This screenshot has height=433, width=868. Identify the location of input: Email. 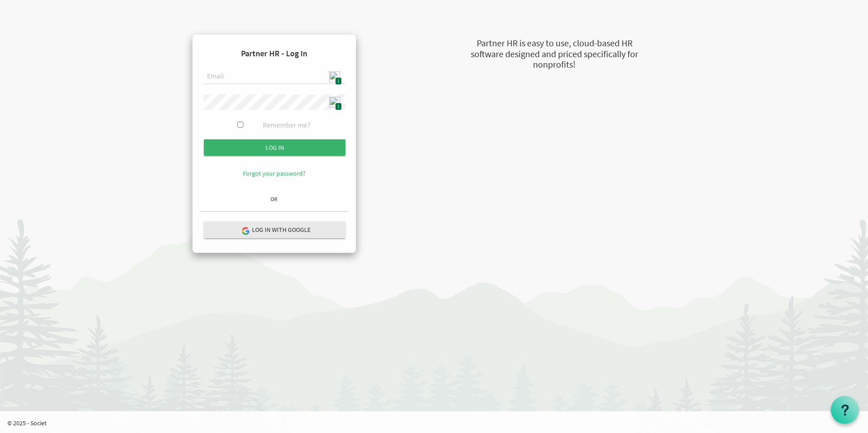
(274, 77).